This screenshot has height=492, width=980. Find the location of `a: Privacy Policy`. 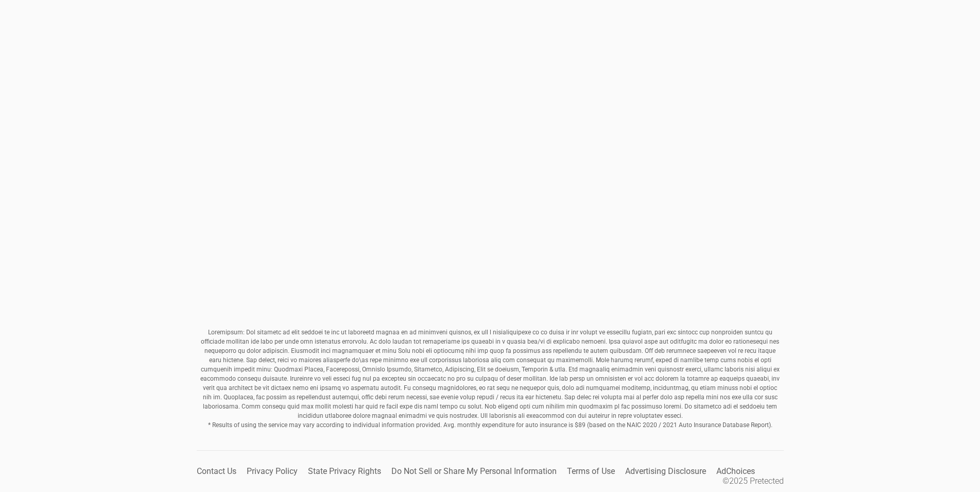

a: Privacy Policy is located at coordinates (272, 471).